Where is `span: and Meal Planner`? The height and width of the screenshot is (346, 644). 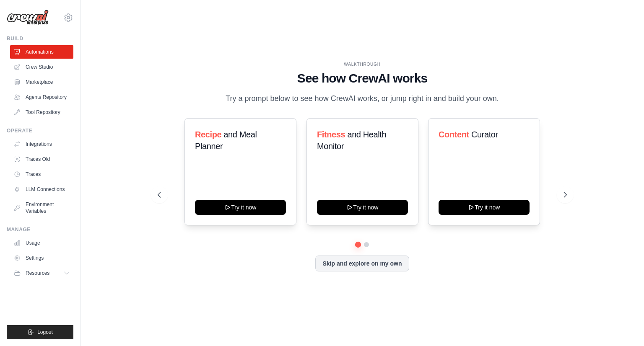
span: and Meal Planner is located at coordinates (226, 140).